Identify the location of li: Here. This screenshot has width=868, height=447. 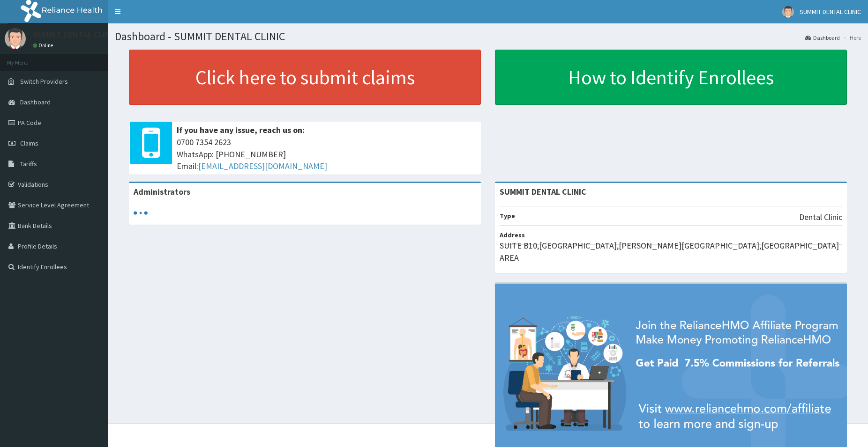
(851, 38).